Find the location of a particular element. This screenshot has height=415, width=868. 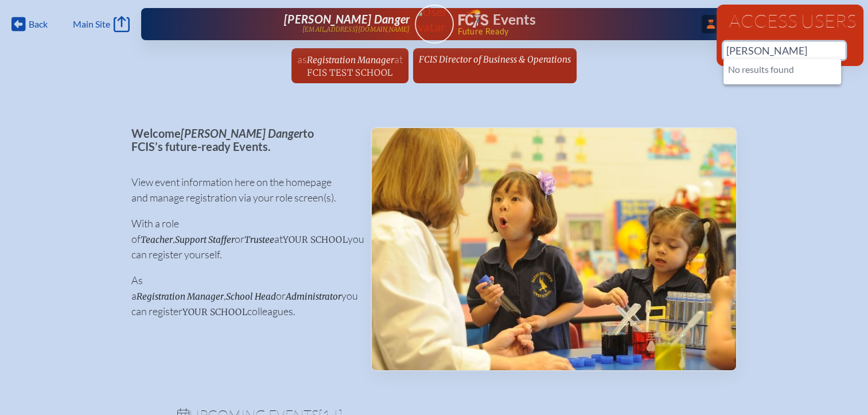

a: User Avatar is located at coordinates (434, 24).